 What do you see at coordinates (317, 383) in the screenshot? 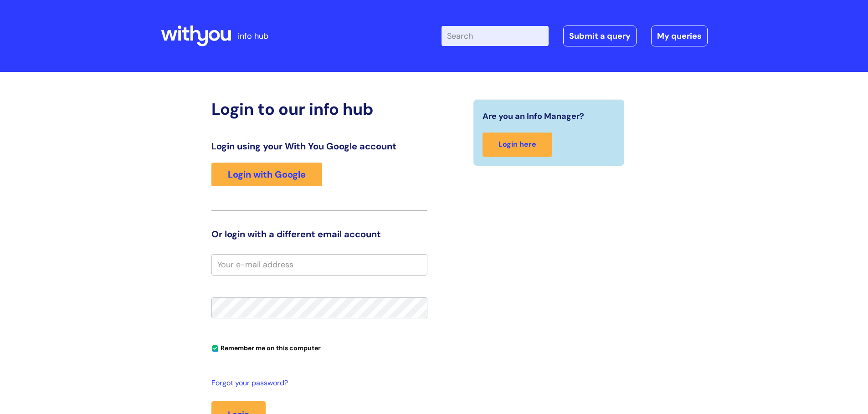
I see `a: Forgot your password?` at bounding box center [317, 383].